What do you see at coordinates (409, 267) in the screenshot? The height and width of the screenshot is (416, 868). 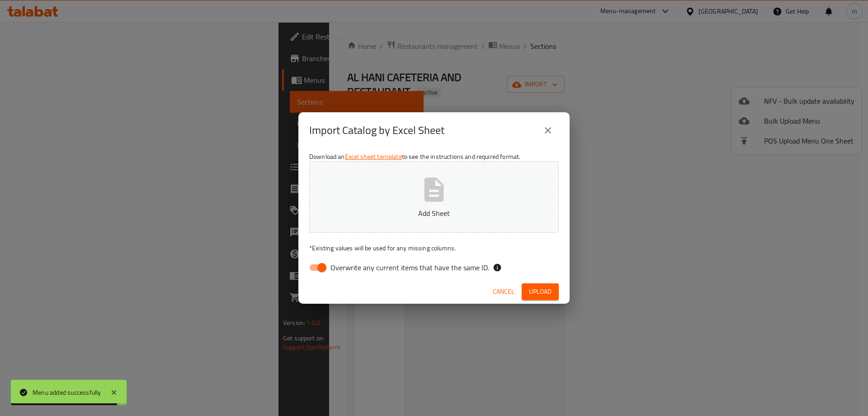 I see `span: Overwrite any current items that have the same ID.` at bounding box center [409, 267].